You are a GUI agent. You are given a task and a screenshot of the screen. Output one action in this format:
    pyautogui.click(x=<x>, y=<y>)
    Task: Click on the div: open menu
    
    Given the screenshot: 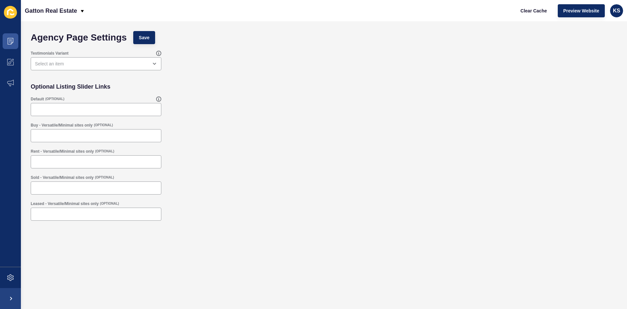 What is the action you would take?
    pyautogui.click(x=96, y=64)
    